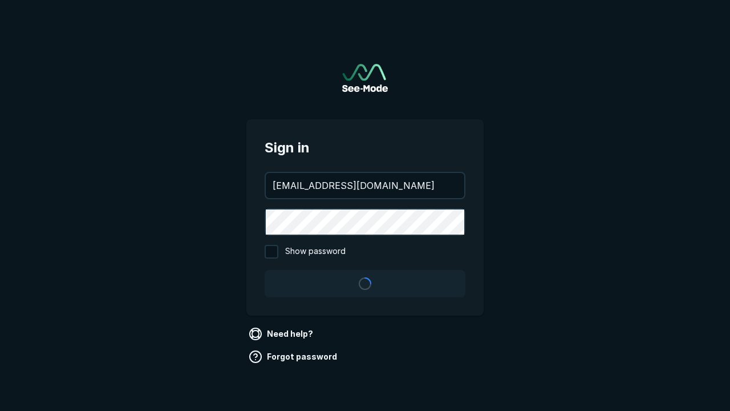 This screenshot has height=411, width=730. I want to click on span: Sign in, so click(365, 148).